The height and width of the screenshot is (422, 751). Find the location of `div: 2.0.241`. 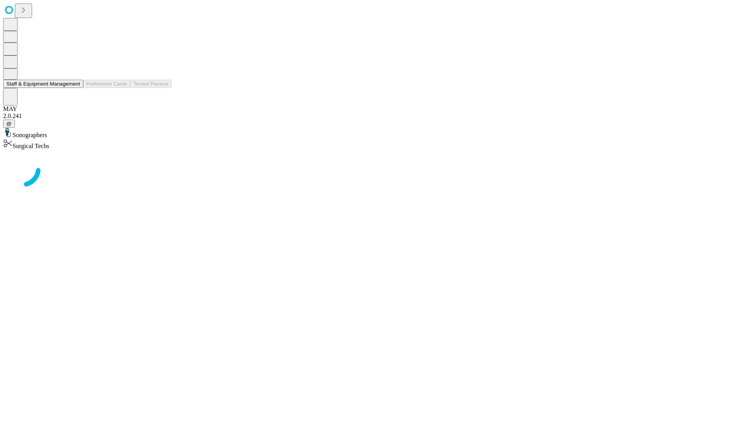

div: 2.0.241 is located at coordinates (375, 116).